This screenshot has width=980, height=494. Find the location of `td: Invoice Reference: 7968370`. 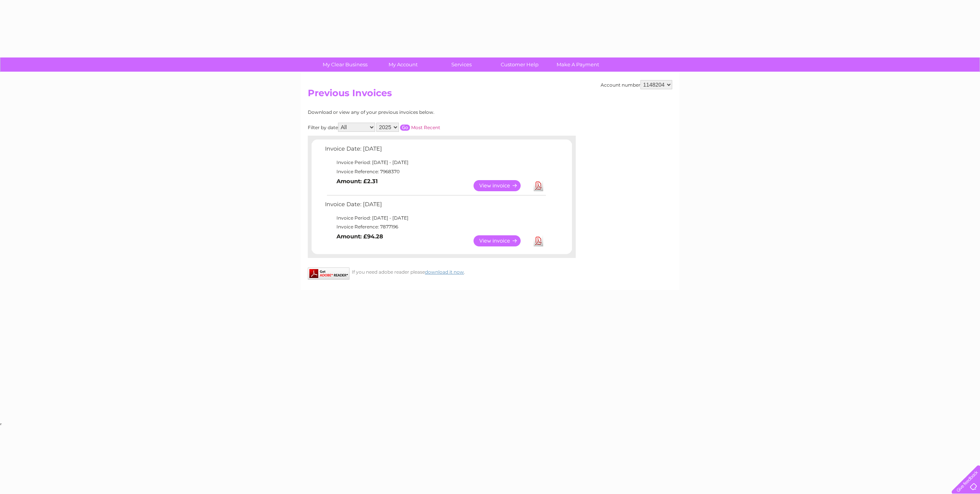

td: Invoice Reference: 7968370 is located at coordinates (435, 171).